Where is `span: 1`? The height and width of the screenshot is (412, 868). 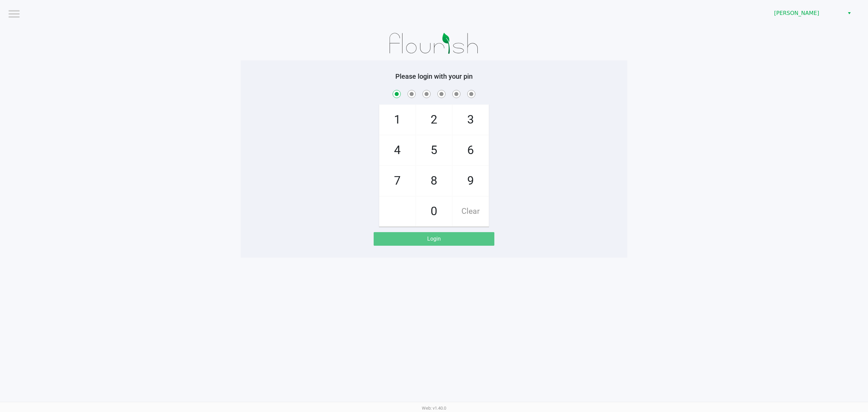
span: 1 is located at coordinates (398, 120).